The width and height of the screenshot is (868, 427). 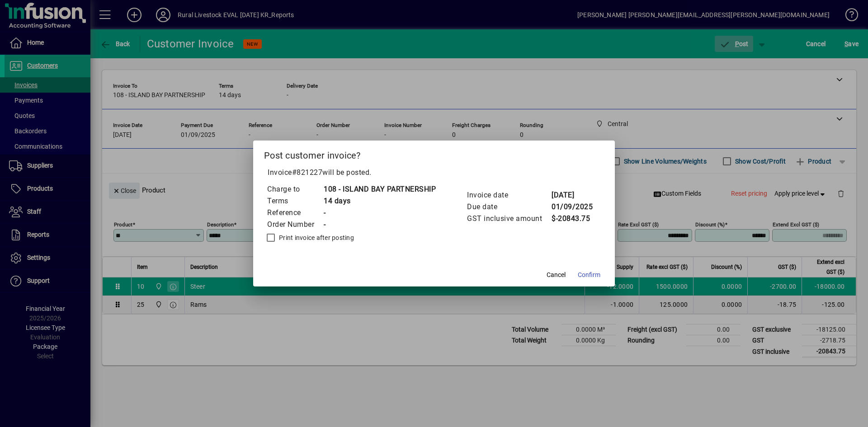 I want to click on td: Order Number, so click(x=294, y=225).